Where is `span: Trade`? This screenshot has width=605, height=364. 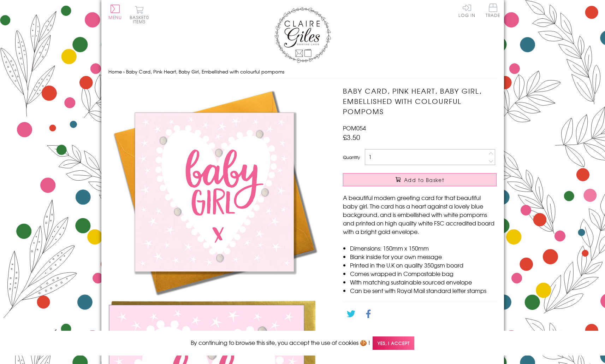 span: Trade is located at coordinates (493, 10).